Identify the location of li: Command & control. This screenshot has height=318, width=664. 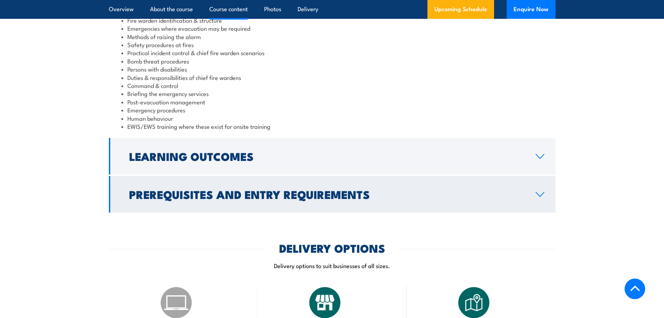
(332, 85).